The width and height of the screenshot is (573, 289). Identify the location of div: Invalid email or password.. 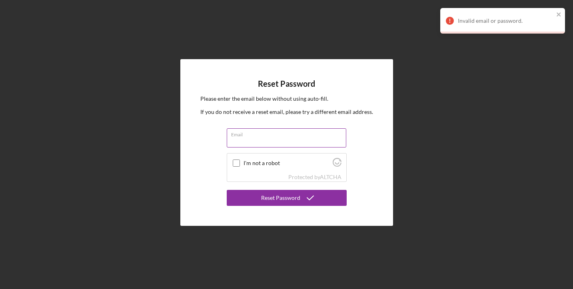
(506, 21).